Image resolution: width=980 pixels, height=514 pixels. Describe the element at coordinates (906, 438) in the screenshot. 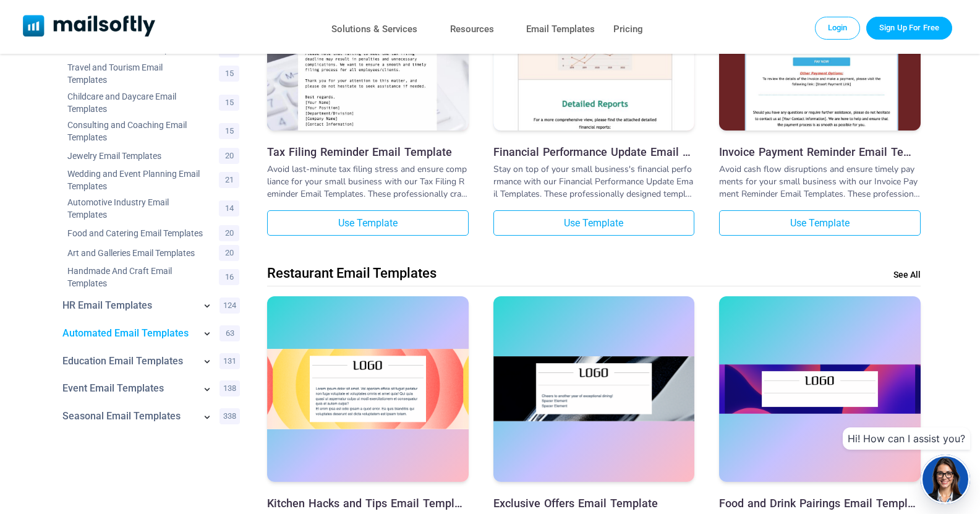

I see `div: Hi! How can I assist you?` at that location.